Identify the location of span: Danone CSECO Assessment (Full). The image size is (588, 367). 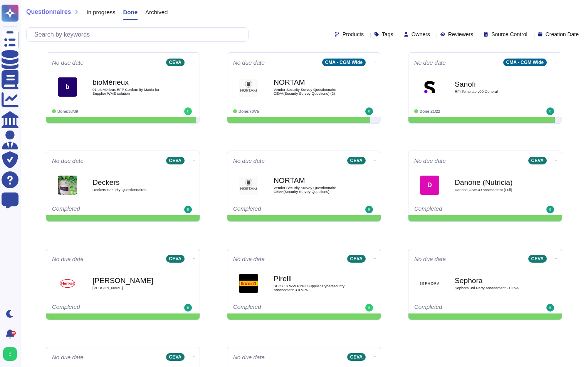
(494, 190).